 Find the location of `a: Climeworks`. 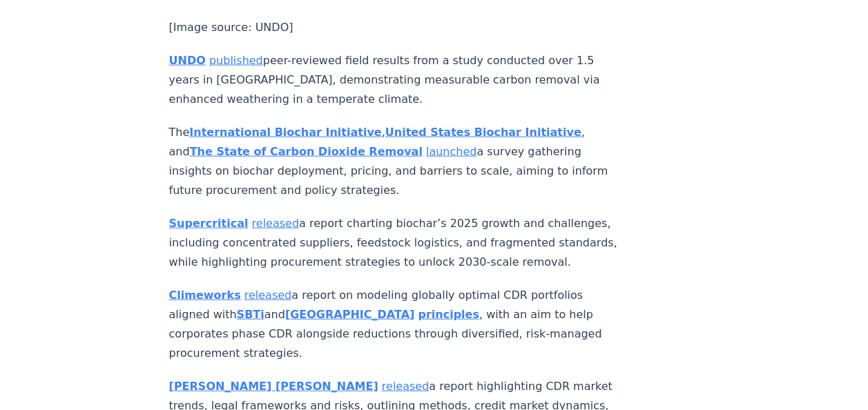

a: Climeworks is located at coordinates (206, 295).